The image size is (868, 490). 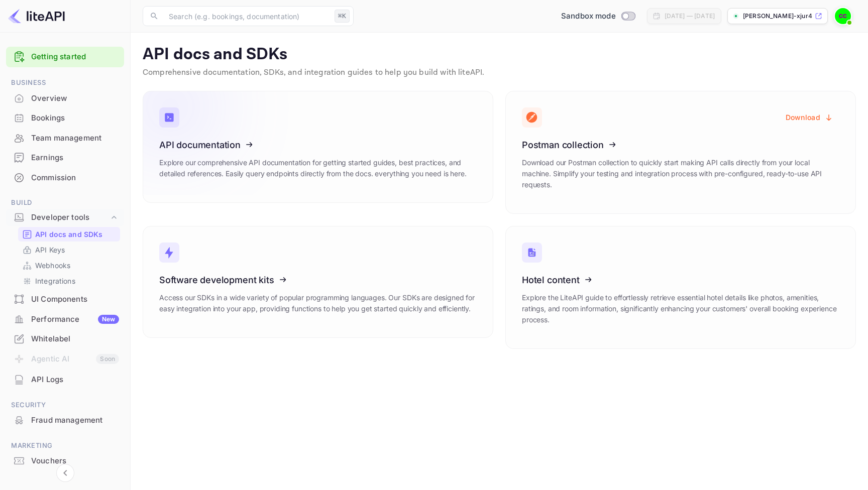 What do you see at coordinates (65, 420) in the screenshot?
I see `a: Fraud management` at bounding box center [65, 420].